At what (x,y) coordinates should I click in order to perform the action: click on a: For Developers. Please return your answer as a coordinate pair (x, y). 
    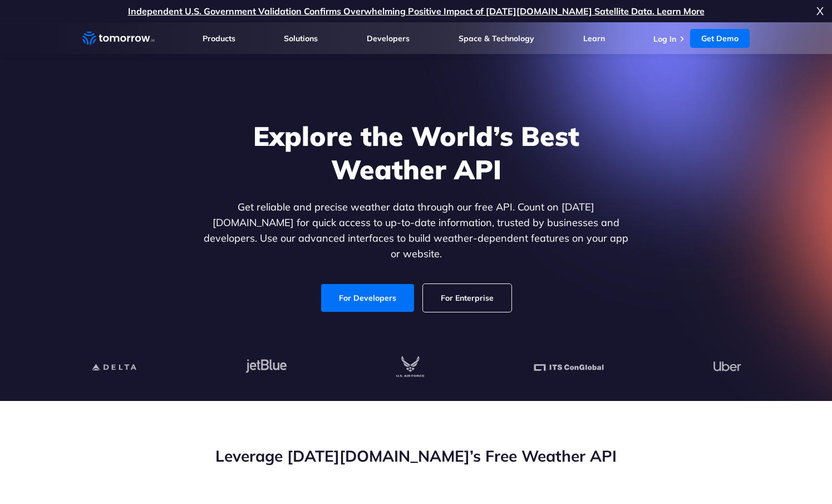
    Looking at the image, I should click on (367, 298).